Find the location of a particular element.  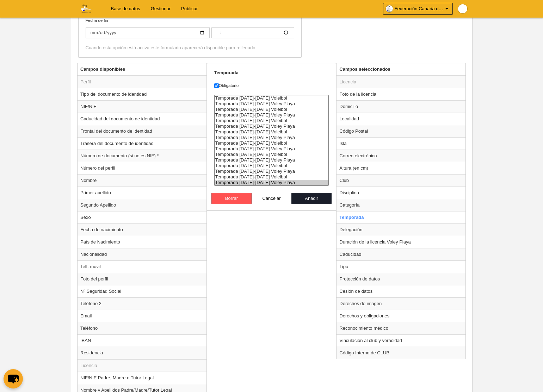

td: Duración de la licencia Voley Playa is located at coordinates (401, 242).